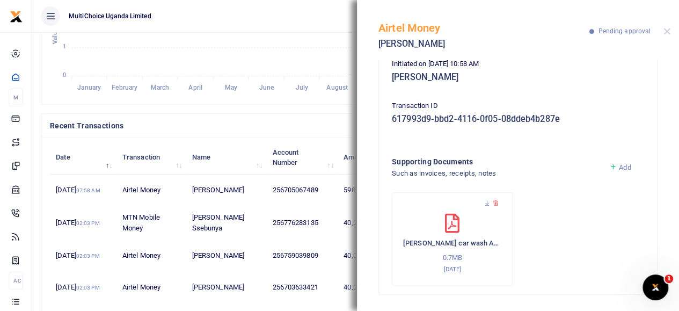  What do you see at coordinates (64, 75) in the screenshot?
I see `tspan: 0` at bounding box center [64, 75].